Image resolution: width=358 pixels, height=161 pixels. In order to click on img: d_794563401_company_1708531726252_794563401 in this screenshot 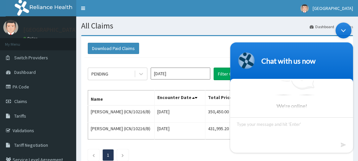, I will do `click(20, 41)`.